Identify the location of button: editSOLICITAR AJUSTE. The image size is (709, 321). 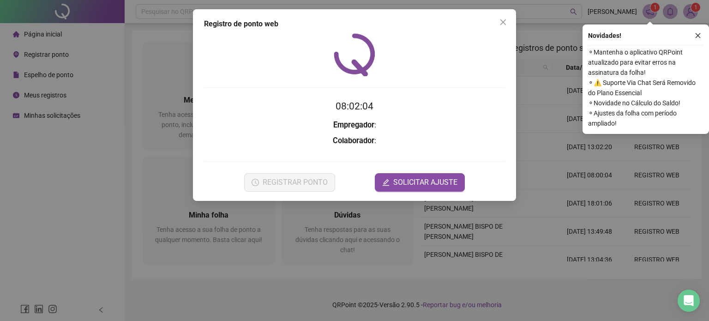
(419, 182).